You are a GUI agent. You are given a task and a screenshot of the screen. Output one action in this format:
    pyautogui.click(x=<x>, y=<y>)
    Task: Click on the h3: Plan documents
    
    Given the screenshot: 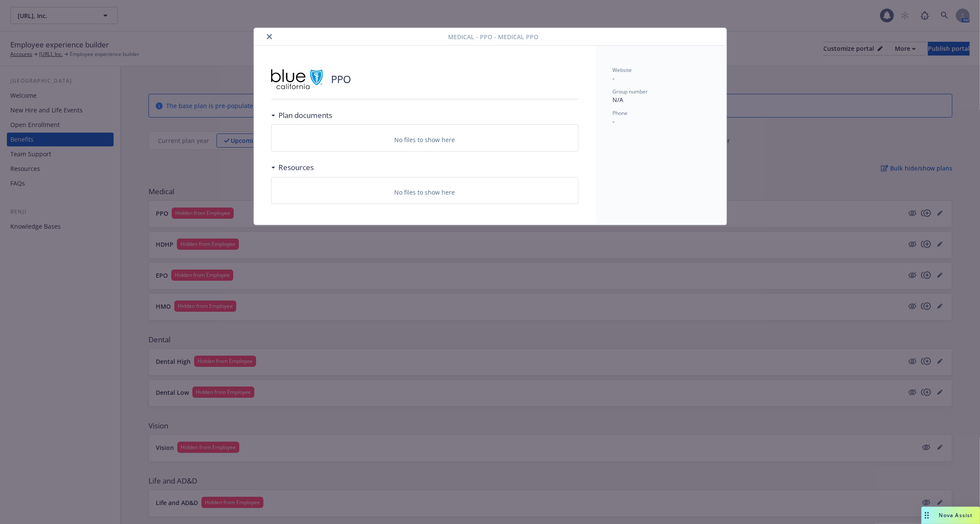 What is the action you would take?
    pyautogui.click(x=306, y=115)
    